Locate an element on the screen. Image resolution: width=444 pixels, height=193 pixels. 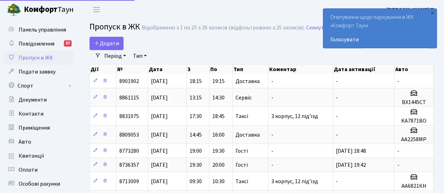
a: Голосувати is located at coordinates (380, 40).